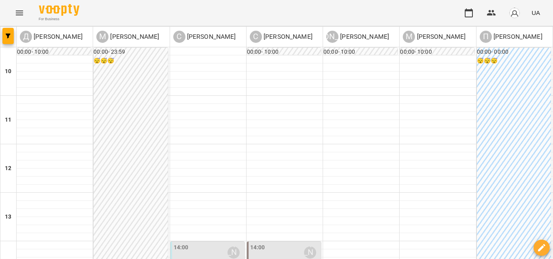 Image resolution: width=553 pixels, height=259 pixels. What do you see at coordinates (233, 253) in the screenshot?
I see `div: Савіцька Зоряна` at bounding box center [233, 253].